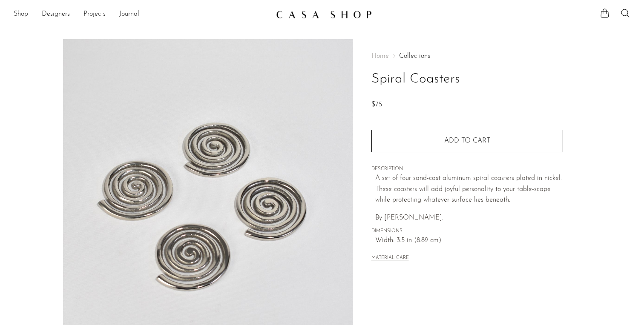 This screenshot has height=325, width=644. Describe the element at coordinates (141, 14) in the screenshot. I see `nav: Desktop navigation` at that location.